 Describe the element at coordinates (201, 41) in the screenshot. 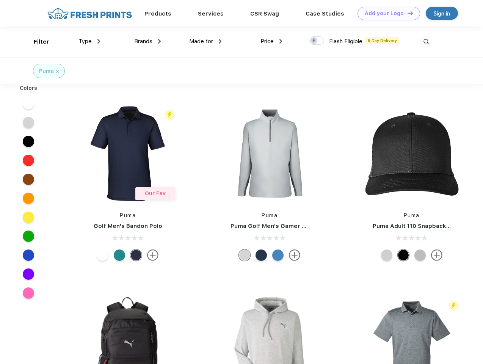

I see `span: Made for` at that location.